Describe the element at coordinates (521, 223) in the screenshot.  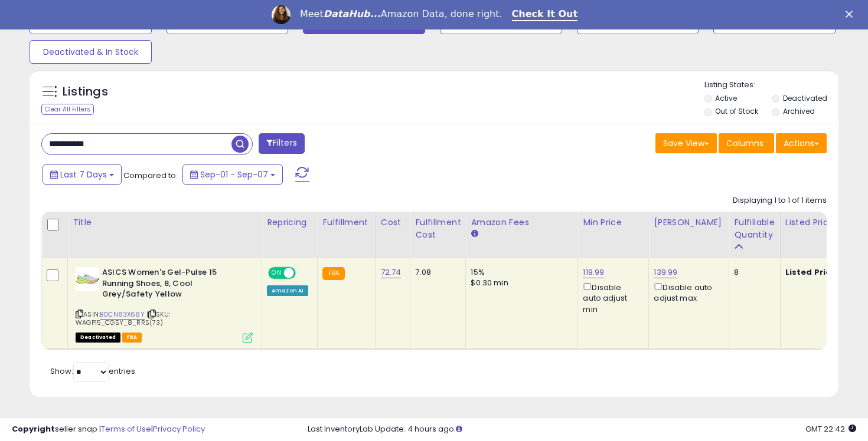
I see `div: Amazon Fees` at that location.